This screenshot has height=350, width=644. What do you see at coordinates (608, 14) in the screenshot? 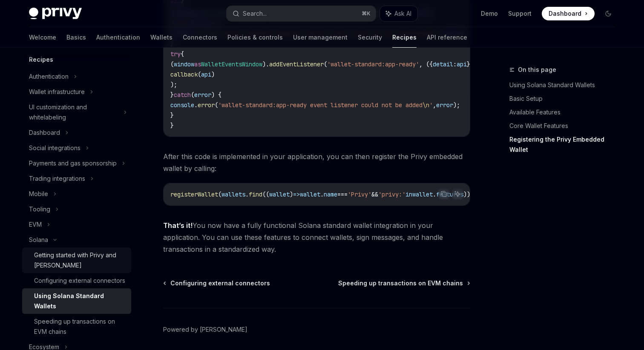
I see `button: Toggle dark mode` at bounding box center [608, 14].